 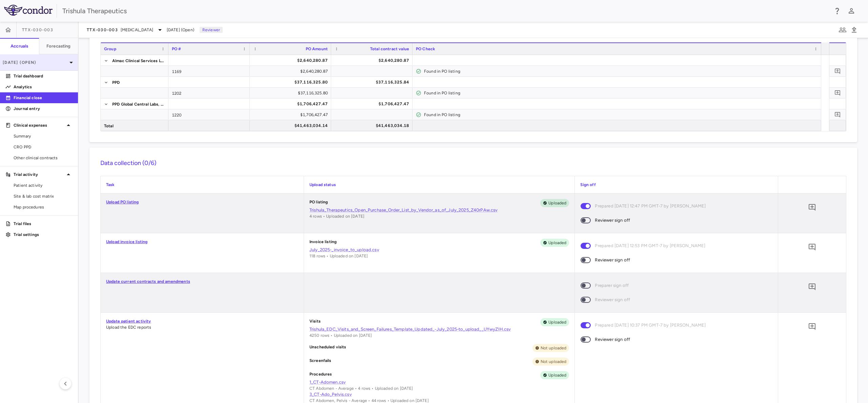 I want to click on p: Unscheduled visits, so click(x=328, y=348).